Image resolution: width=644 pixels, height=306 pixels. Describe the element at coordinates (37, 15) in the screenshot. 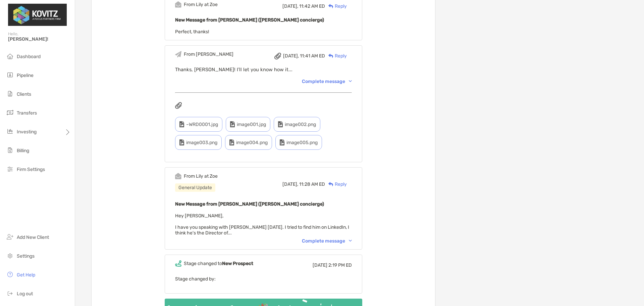

I see `img: Zoe Logo` at that location.